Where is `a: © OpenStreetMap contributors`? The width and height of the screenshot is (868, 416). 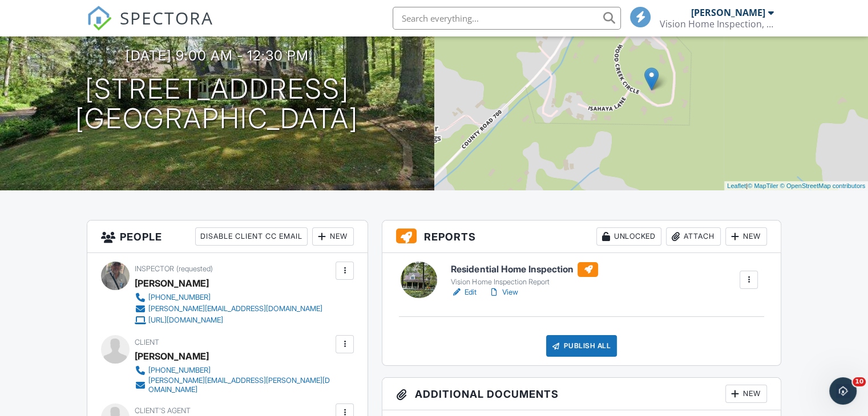
a: © OpenStreetMap contributors is located at coordinates (822, 185).